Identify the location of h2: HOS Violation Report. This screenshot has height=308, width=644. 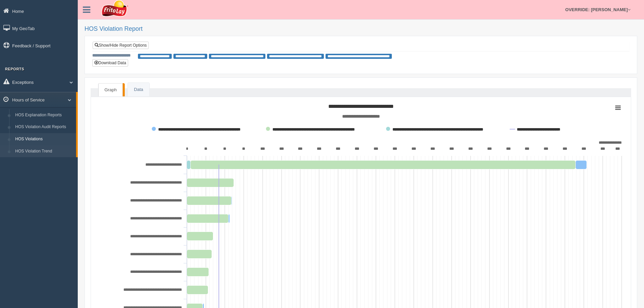
(361, 29).